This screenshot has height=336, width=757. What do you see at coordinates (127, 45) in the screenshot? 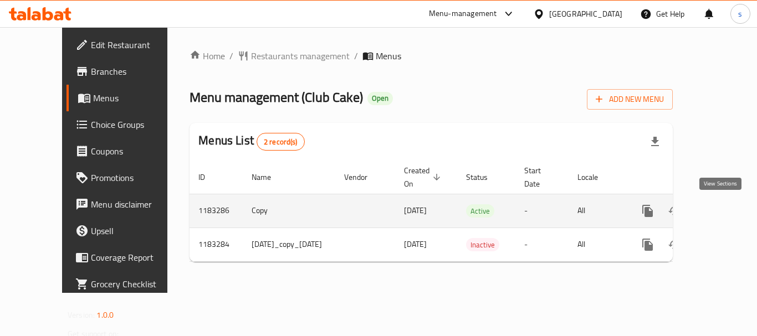
I see `a: Edit Restaurant` at bounding box center [127, 45].